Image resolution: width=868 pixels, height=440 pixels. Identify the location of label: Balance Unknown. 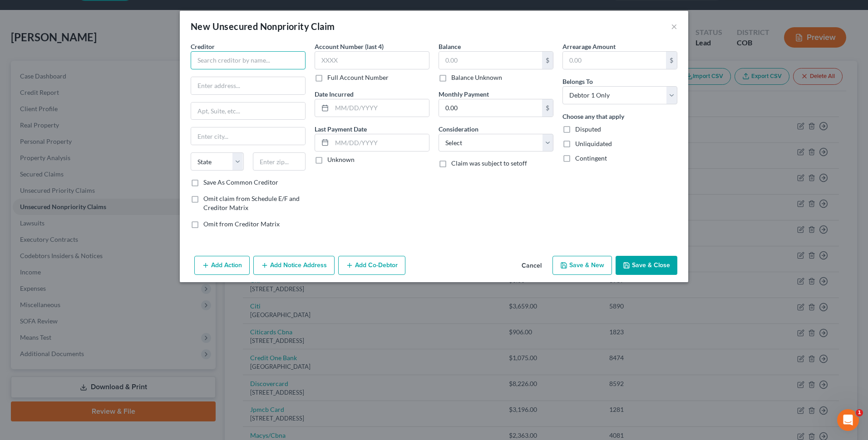
(477, 77).